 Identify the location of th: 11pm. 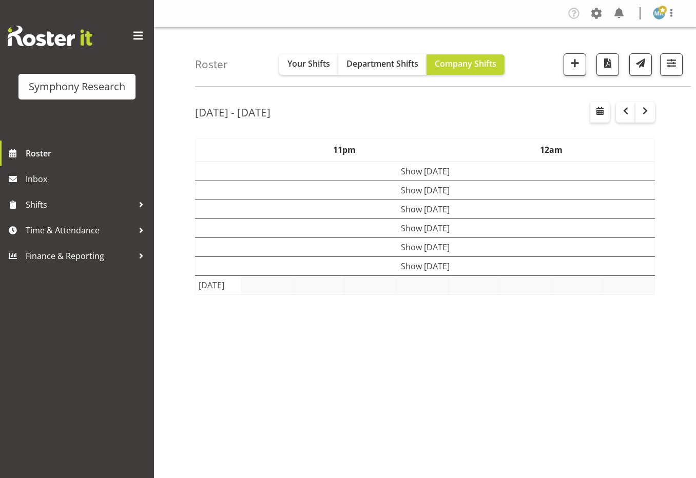
(344, 150).